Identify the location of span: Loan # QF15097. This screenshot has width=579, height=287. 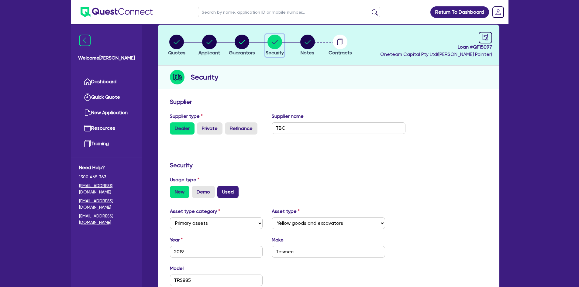
(436, 47).